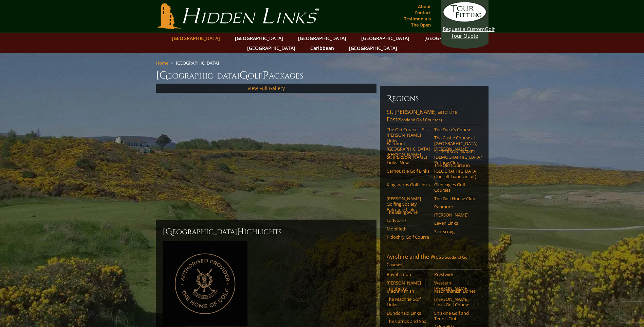 The height and width of the screenshot is (327, 644). I want to click on span: H, so click(241, 232).